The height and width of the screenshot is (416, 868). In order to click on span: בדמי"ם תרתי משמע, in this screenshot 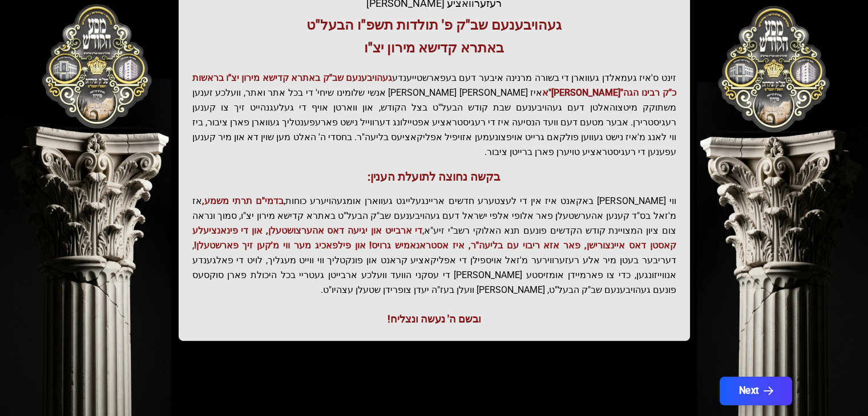, I will do `click(242, 201)`.